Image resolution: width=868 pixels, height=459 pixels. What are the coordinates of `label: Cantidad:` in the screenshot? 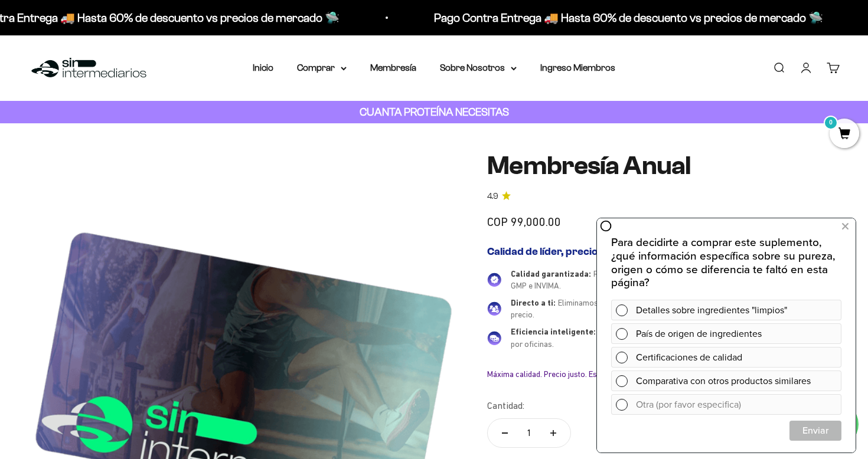 It's located at (506, 406).